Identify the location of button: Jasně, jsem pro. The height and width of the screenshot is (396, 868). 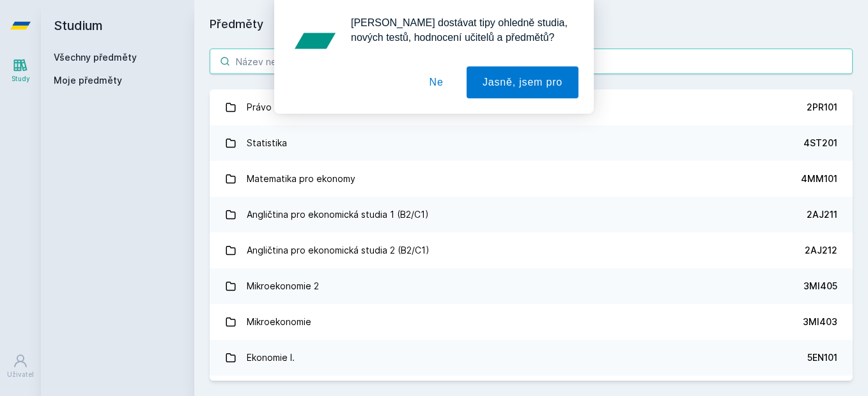
(522, 83).